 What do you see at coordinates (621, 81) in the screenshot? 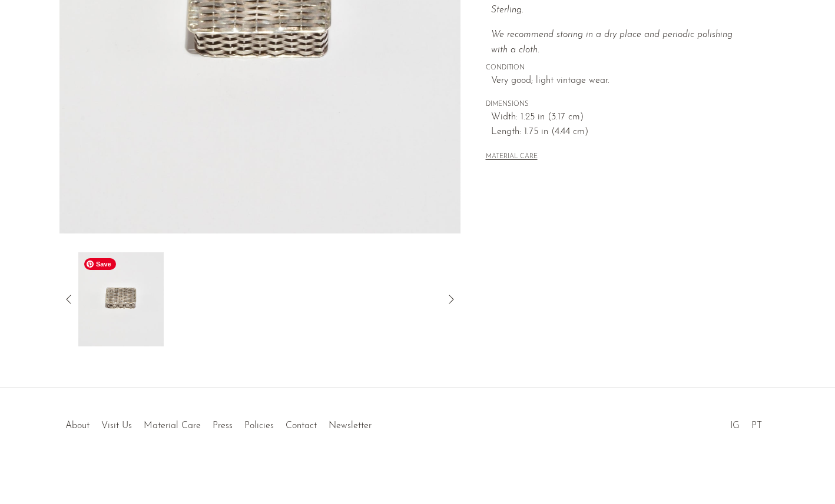
I see `span: Very good; light vintage wear.` at bounding box center [621, 81].